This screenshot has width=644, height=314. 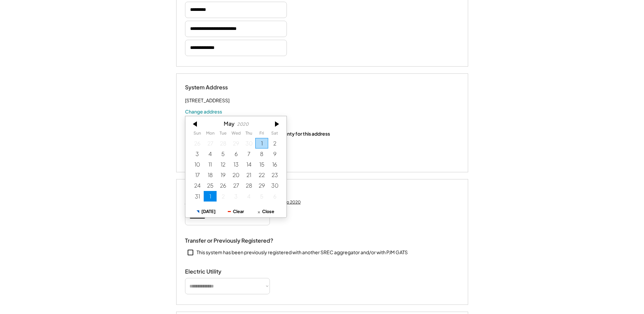 What do you see at coordinates (249, 164) in the screenshot?
I see `div: 5/14/2020` at bounding box center [249, 164].